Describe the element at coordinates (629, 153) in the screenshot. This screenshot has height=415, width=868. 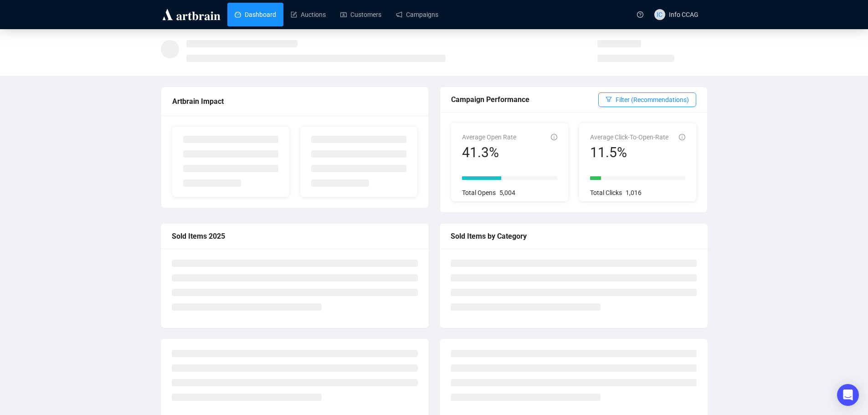
I see `div: 11.5%` at that location.